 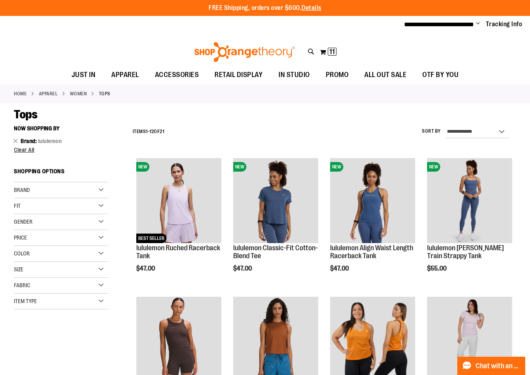 What do you see at coordinates (469, 201) in the screenshot?
I see `a: lululemon Wunder Train Strappy TankNEW` at bounding box center [469, 201].